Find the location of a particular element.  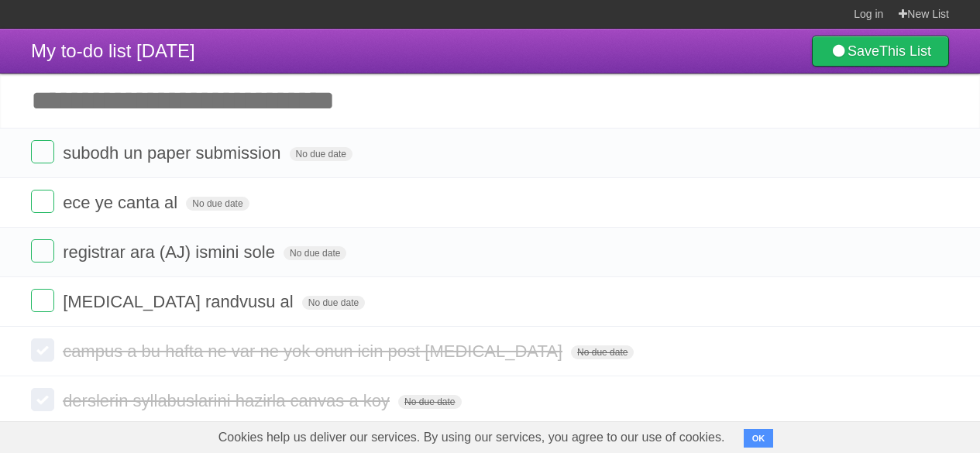

span: ece ye canta al is located at coordinates (122, 202).